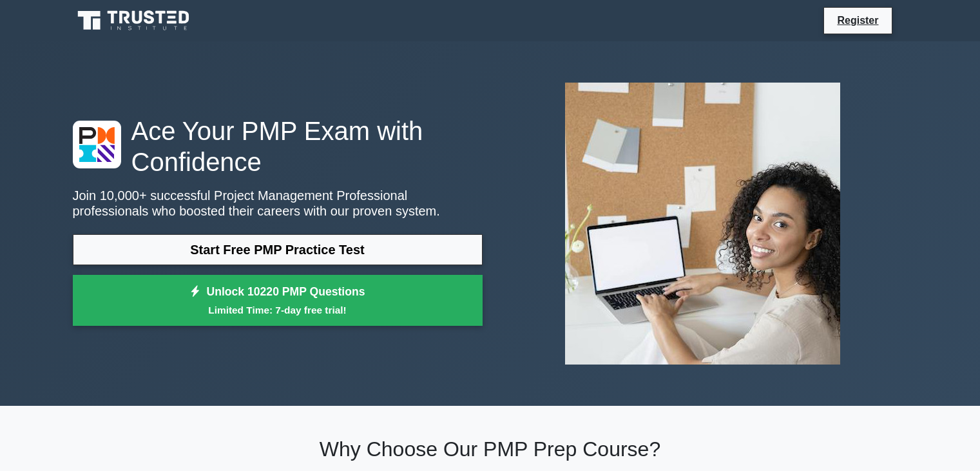 The width and height of the screenshot is (980, 471). Describe the element at coordinates (277, 300) in the screenshot. I see `a: Unlock 10220 PMP QuestionsLimited Time: 7-day free trial!` at that location.